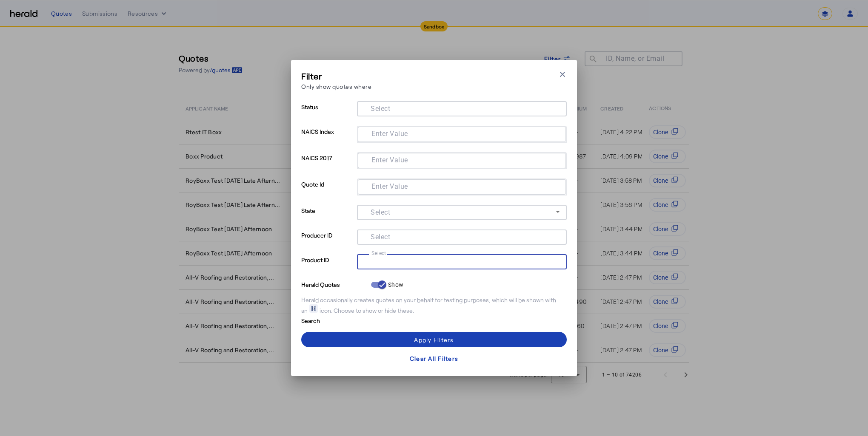 This screenshot has height=436, width=868. What do you see at coordinates (334, 320) in the screenshot?
I see `p: Search` at bounding box center [334, 320].